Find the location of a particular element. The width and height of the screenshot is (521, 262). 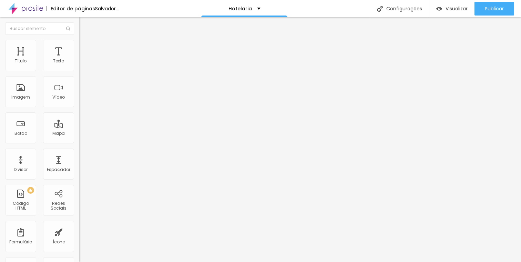

font: Hotelaria is located at coordinates (240, 9).